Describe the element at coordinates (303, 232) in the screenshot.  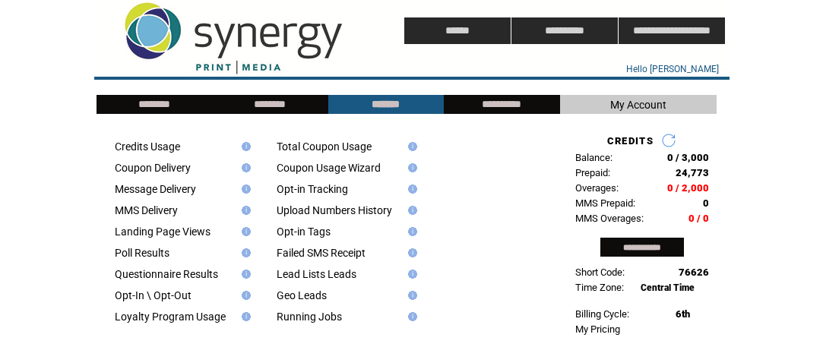
I see `a: Opt-in Tags` at that location.